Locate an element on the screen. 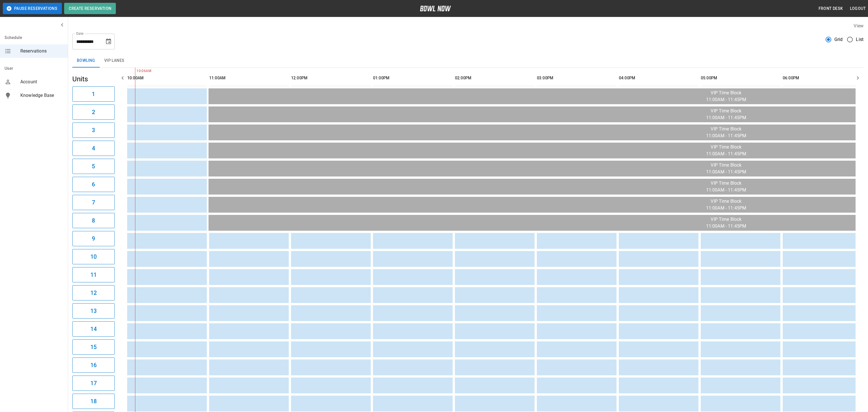  label: View is located at coordinates (858, 26).